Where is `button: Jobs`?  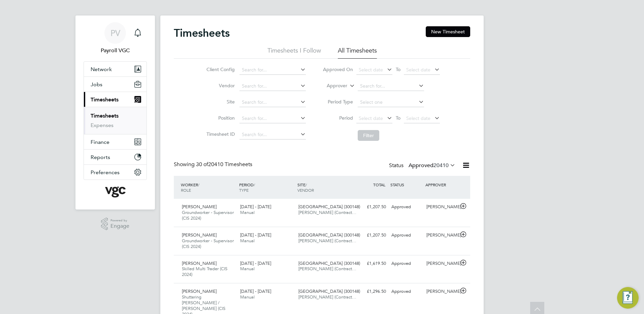
button: Jobs is located at coordinates (115, 84).